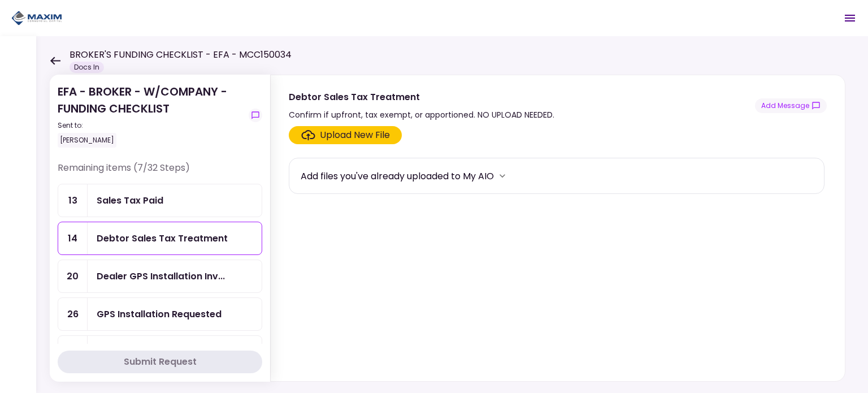 The image size is (868, 393). I want to click on div: Submit Request, so click(160, 362).